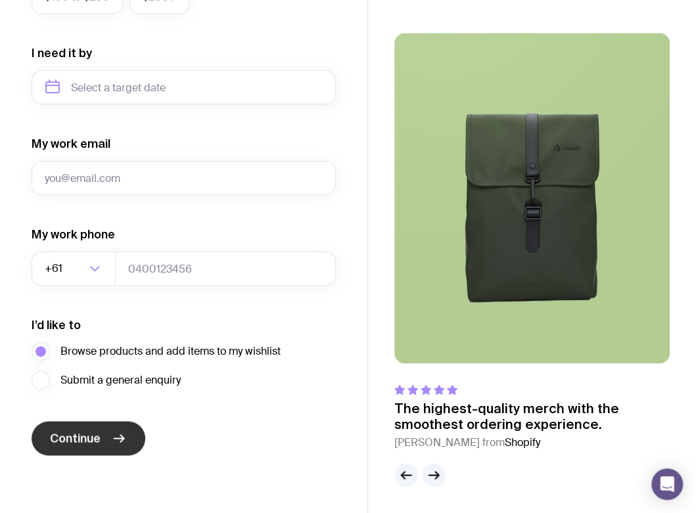  Describe the element at coordinates (62, 53) in the screenshot. I see `label: I need it by` at that location.